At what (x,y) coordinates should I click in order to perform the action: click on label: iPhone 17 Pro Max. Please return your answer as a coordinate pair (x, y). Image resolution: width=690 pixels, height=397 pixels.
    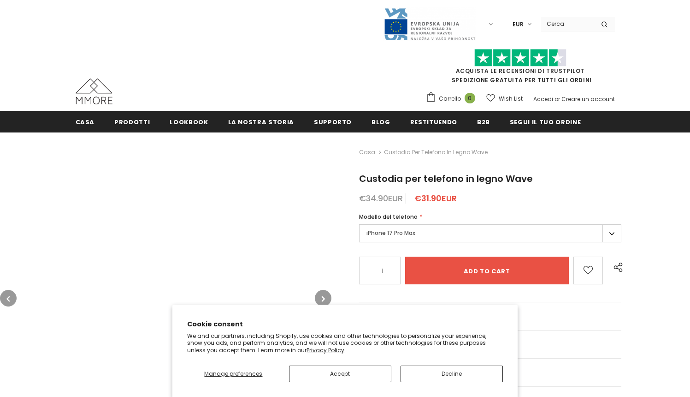
    Looking at the image, I should click on (491, 233).